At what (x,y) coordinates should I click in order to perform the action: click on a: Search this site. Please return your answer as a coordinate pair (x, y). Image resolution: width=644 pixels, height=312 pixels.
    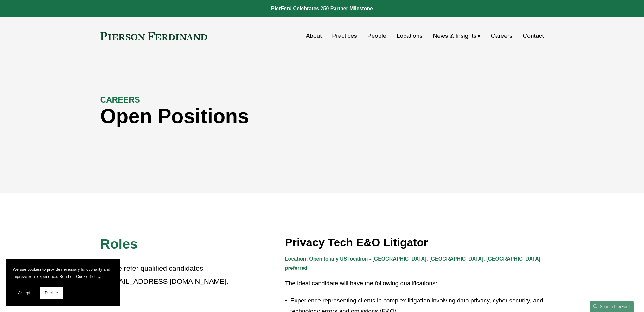
    Looking at the image, I should click on (612, 306).